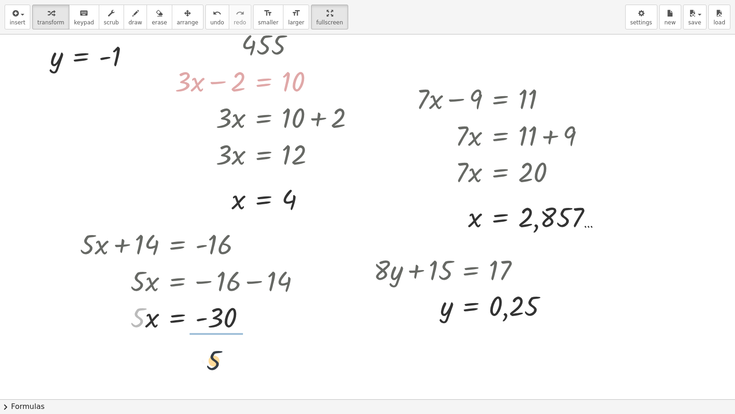 This screenshot has height=414, width=735. What do you see at coordinates (136, 17) in the screenshot?
I see `button: draw` at bounding box center [136, 17].